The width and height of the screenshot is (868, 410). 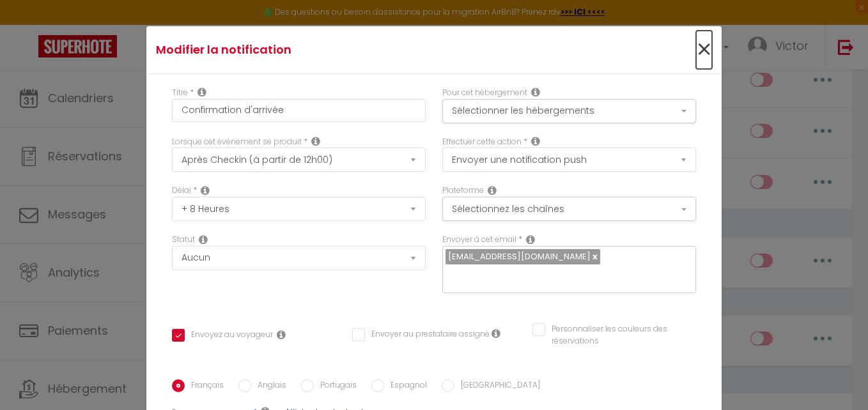 What do you see at coordinates (316, 141) in the screenshot?
I see `i: Event Occur` at bounding box center [316, 141].